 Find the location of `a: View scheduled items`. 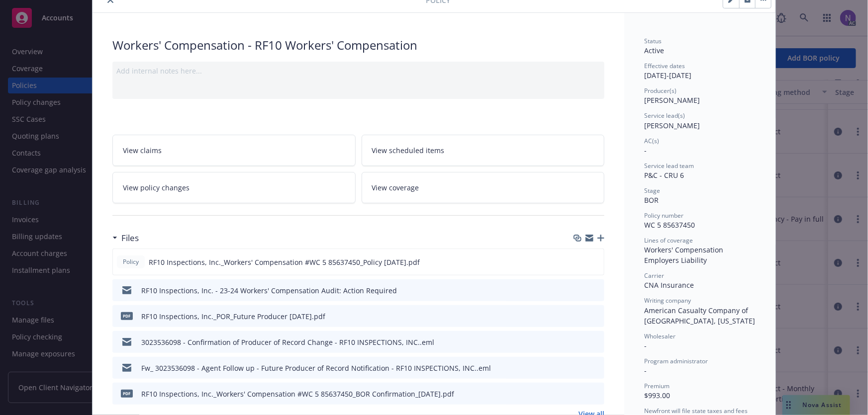

a: View scheduled items is located at coordinates (483, 150).